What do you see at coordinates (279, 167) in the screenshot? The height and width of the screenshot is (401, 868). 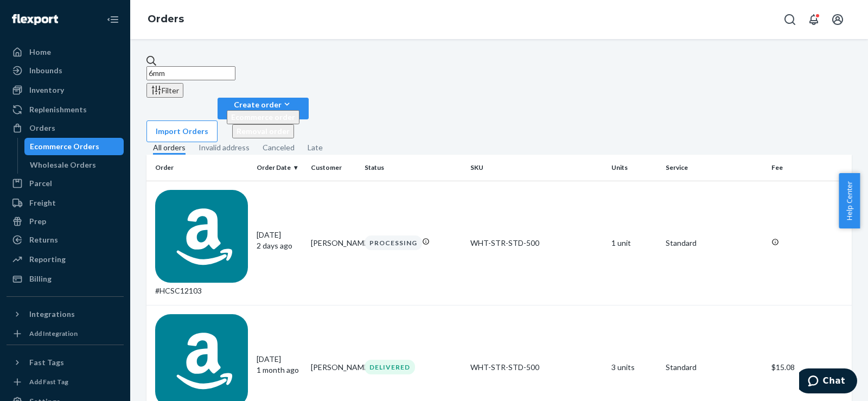 I see `th: Order Date` at bounding box center [279, 167].